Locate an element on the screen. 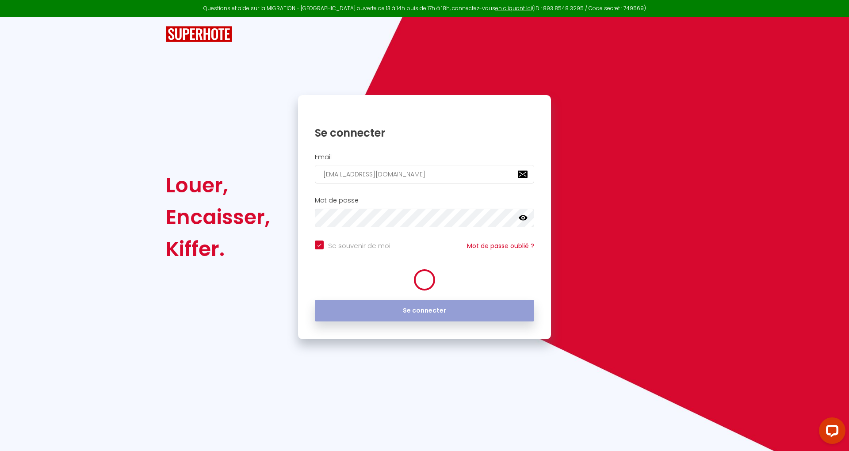  a: Mot de passe oublié ? is located at coordinates (500, 246).